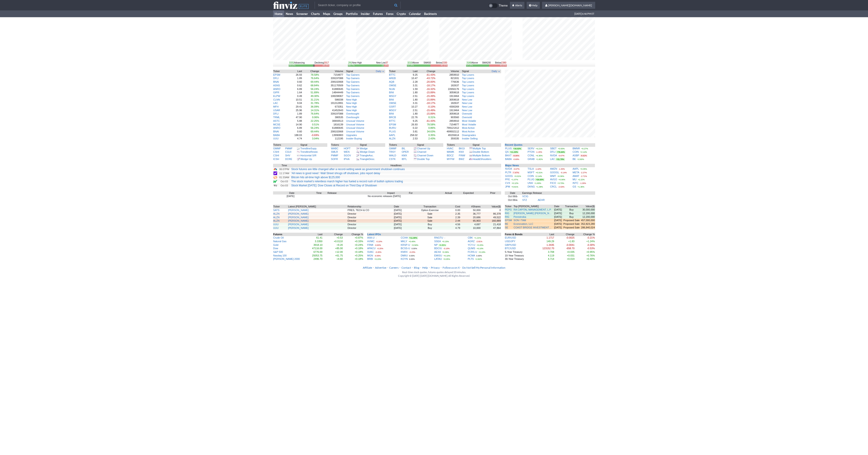 This screenshot has height=455, width=868. Describe the element at coordinates (367, 151) in the screenshot. I see `a: Wedge Down` at that location.